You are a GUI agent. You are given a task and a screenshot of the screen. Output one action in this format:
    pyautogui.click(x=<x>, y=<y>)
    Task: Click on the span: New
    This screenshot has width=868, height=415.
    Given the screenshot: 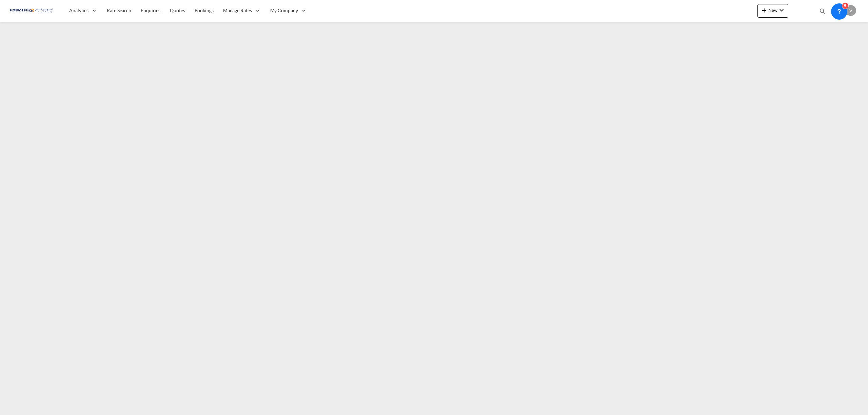 What is the action you would take?
    pyautogui.click(x=773, y=10)
    